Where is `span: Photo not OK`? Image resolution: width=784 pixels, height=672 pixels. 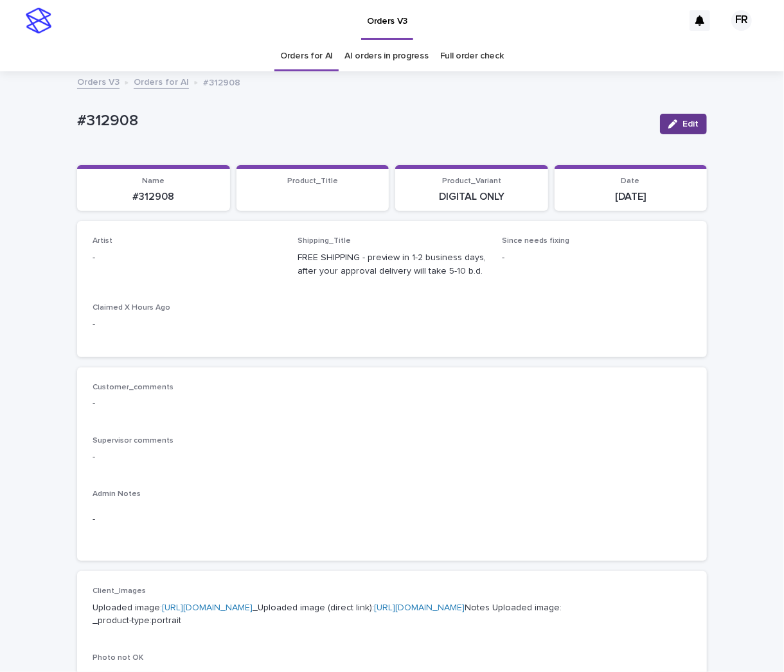 span: Photo not OK is located at coordinates (118, 658).